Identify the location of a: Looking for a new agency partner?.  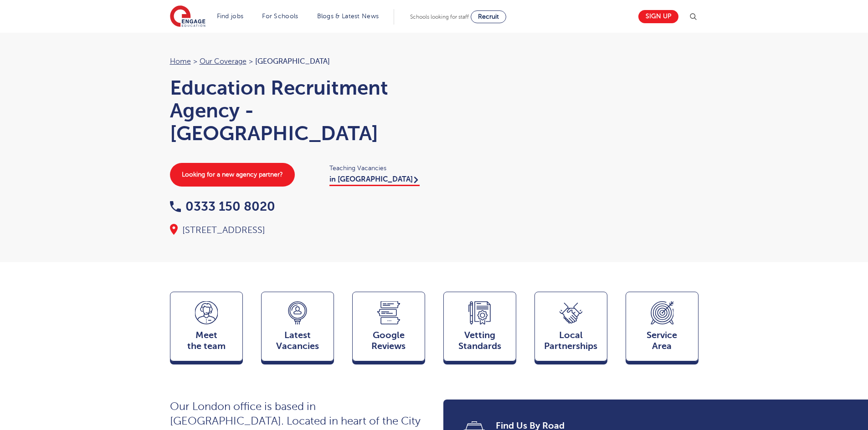
(232, 175).